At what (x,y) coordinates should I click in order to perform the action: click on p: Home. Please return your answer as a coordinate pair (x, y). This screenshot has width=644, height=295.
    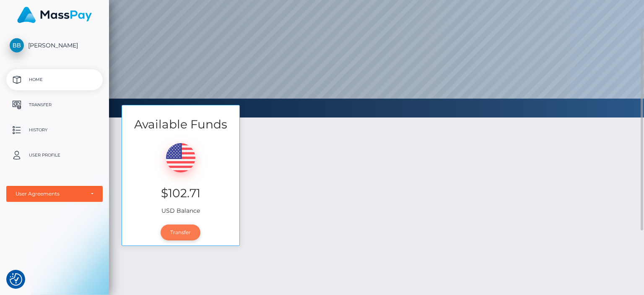
    Looking at the image, I should click on (55, 80).